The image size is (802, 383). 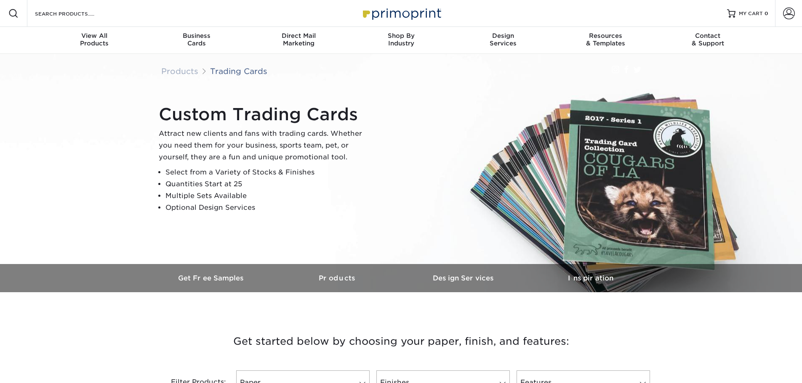 I want to click on h3: Get Free Samples, so click(x=212, y=278).